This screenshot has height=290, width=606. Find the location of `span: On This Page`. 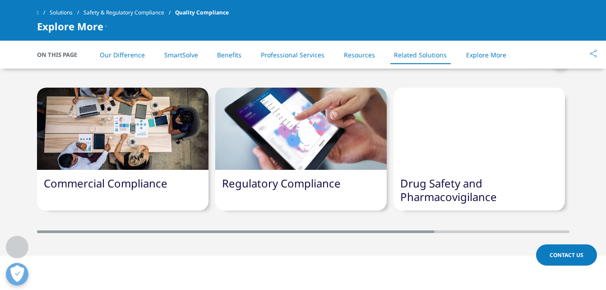

span: On This Page is located at coordinates (62, 55).